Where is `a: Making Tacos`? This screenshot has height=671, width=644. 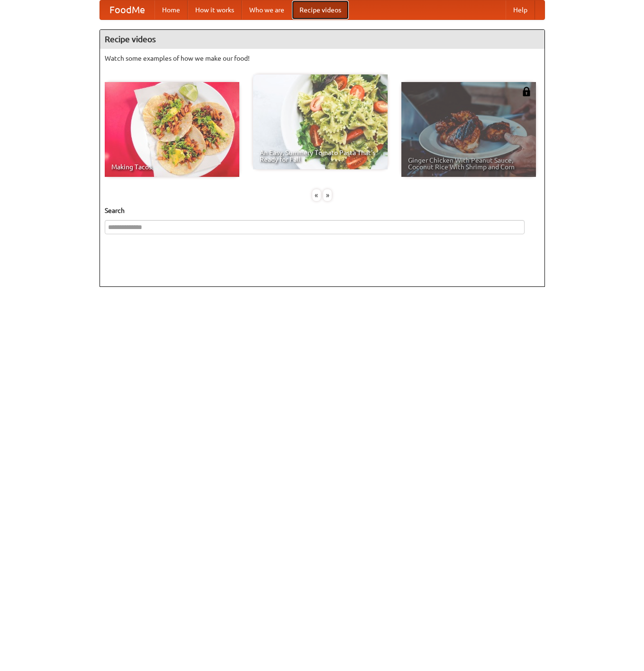 a: Making Tacos is located at coordinates (172, 130).